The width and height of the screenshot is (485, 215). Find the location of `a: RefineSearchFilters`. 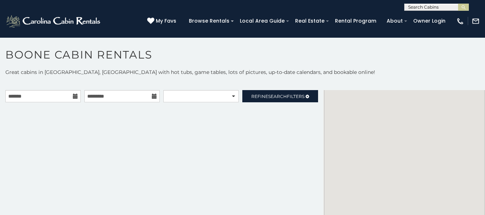

a: RefineSearchFilters is located at coordinates (280, 96).